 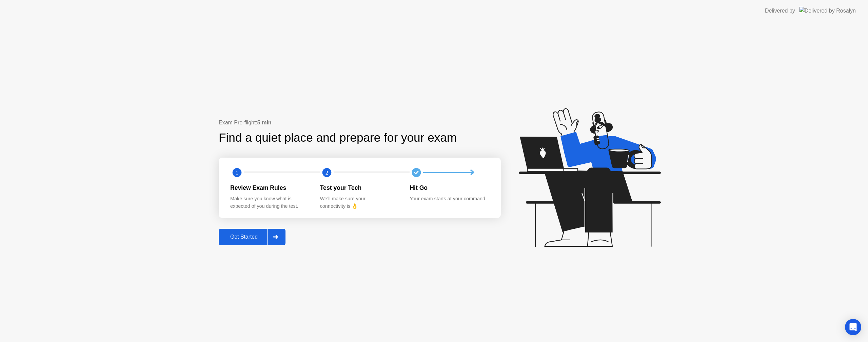 What do you see at coordinates (828, 11) in the screenshot?
I see `img: Delivered by Rosalyn` at bounding box center [828, 11].